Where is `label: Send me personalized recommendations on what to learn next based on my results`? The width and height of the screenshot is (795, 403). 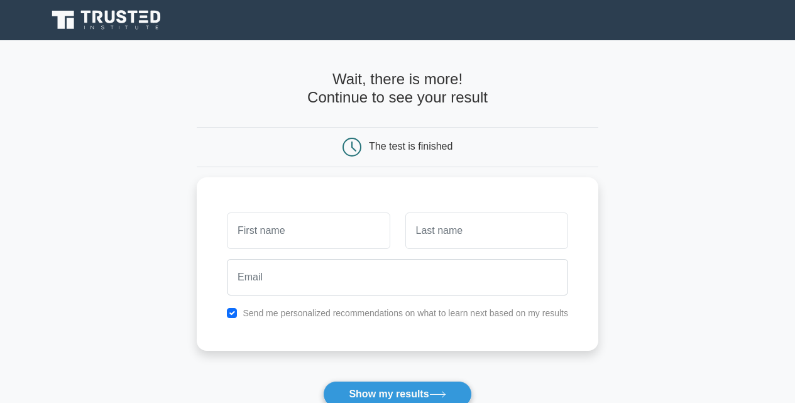
label: Send me personalized recommendations on what to learn next based on my results is located at coordinates (405, 313).